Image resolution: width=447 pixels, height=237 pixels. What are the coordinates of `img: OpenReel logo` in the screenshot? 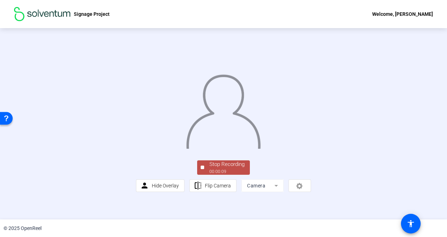 It's located at (42, 14).